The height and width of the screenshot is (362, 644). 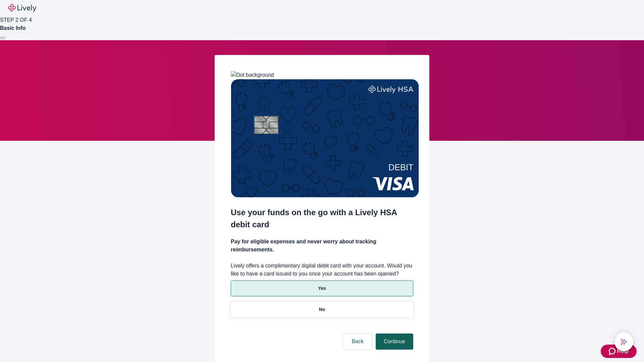 I want to click on span: Help, so click(x=623, y=351).